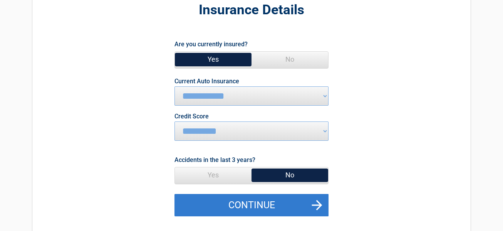 This screenshot has width=503, height=231. Describe the element at coordinates (251, 10) in the screenshot. I see `h2: Insurance Details` at that location.